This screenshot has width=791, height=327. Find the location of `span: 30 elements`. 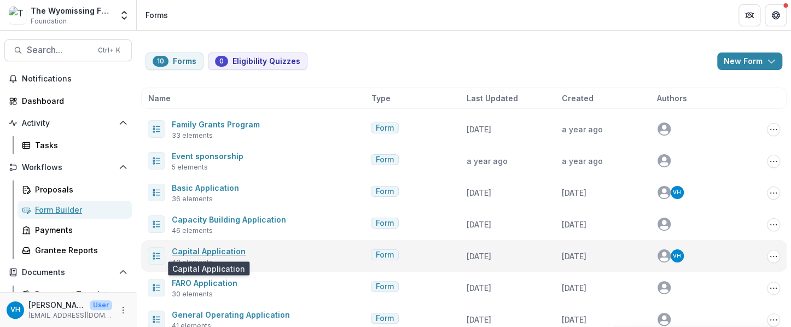

span: 30 elements is located at coordinates (192, 294).